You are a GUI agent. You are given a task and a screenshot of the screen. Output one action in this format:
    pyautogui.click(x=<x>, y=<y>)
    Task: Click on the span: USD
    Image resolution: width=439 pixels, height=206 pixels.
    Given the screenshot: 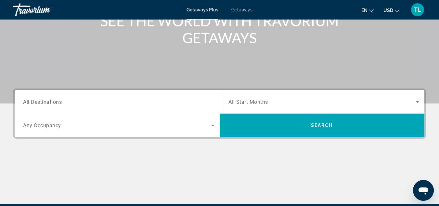 What is the action you would take?
    pyautogui.click(x=388, y=10)
    